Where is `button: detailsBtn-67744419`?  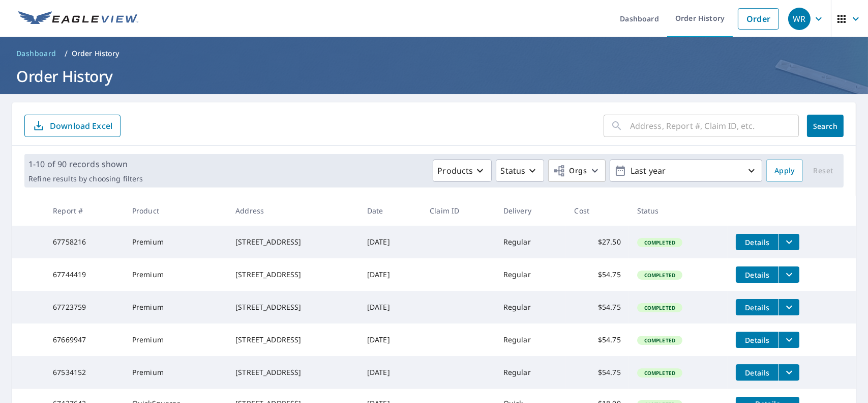
button: detailsBtn-67744419 is located at coordinates (758, 274).